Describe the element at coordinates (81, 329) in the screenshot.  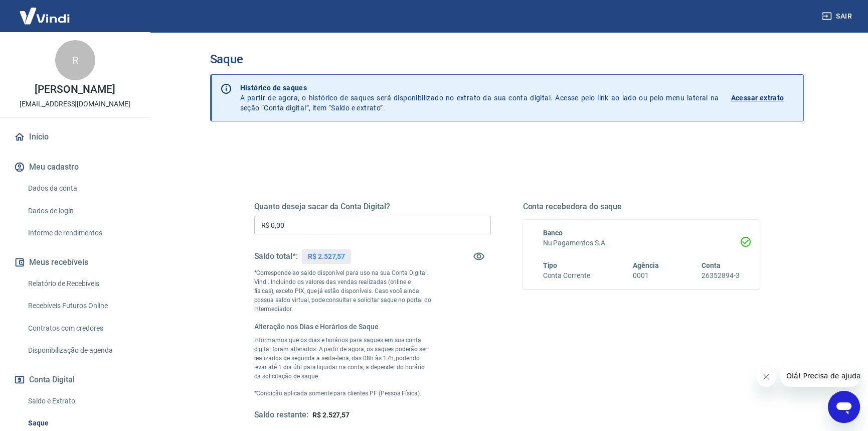
I see `a: Contratos com credores` at that location.